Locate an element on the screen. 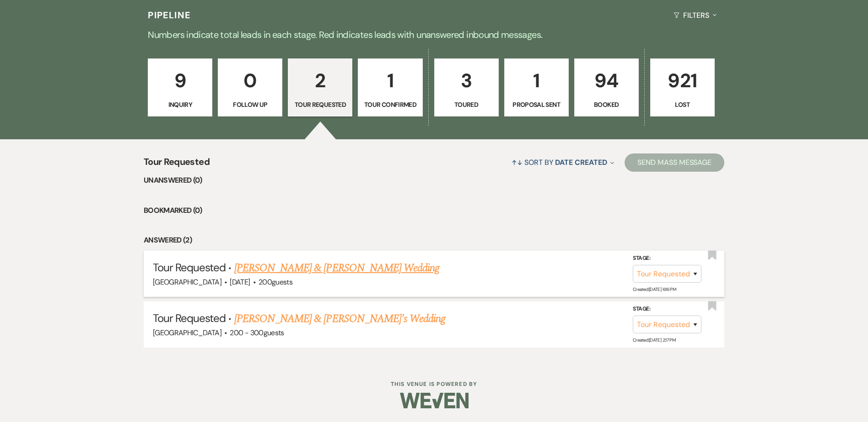 This screenshot has height=422, width=868. li: Answered (2) is located at coordinates (434, 240).